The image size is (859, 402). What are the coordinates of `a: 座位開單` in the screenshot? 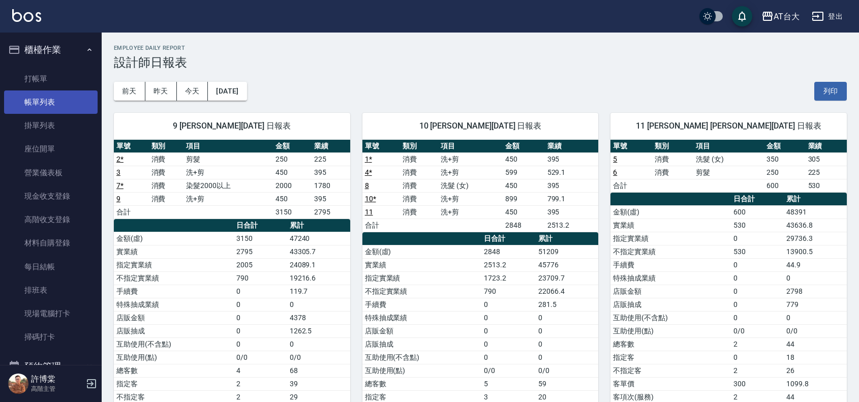 It's located at (51, 149).